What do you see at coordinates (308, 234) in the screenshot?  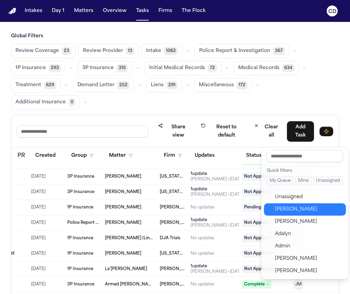 I see `div: Adalyn` at bounding box center [308, 234].